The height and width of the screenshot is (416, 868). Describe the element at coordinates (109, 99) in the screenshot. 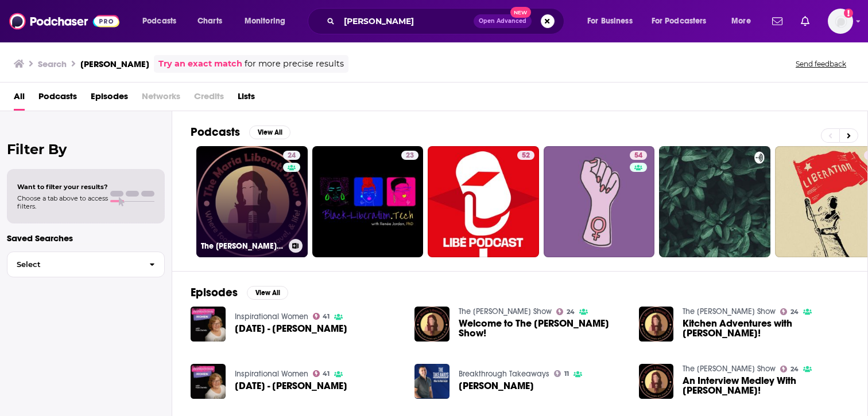

I see `span: Episodes` at that location.